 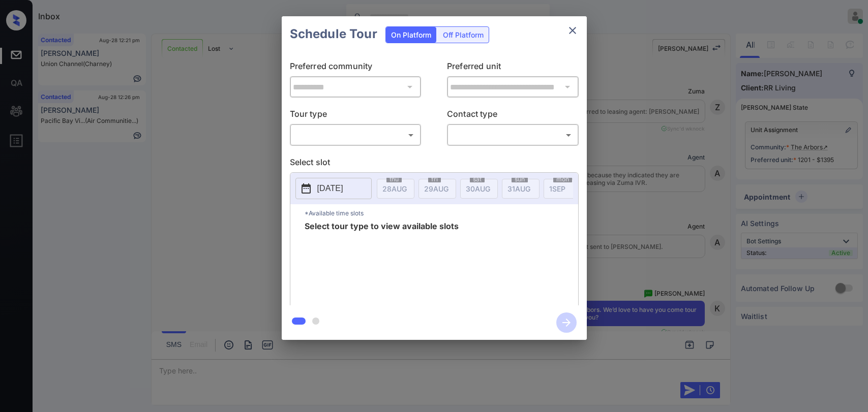 I want to click on p: Preferred community, so click(x=356, y=68).